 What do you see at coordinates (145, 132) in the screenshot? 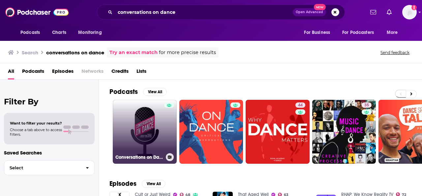
I see `a: Conversations on Dance` at bounding box center [145, 132].